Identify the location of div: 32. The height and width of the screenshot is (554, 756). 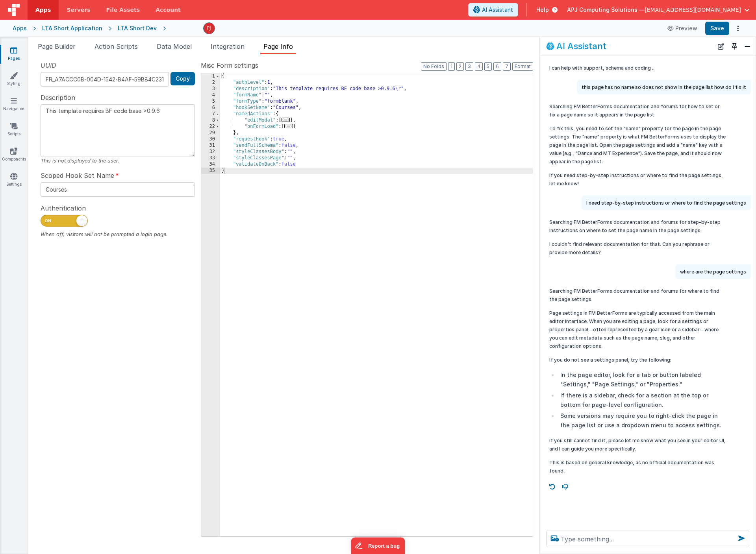
(210, 152).